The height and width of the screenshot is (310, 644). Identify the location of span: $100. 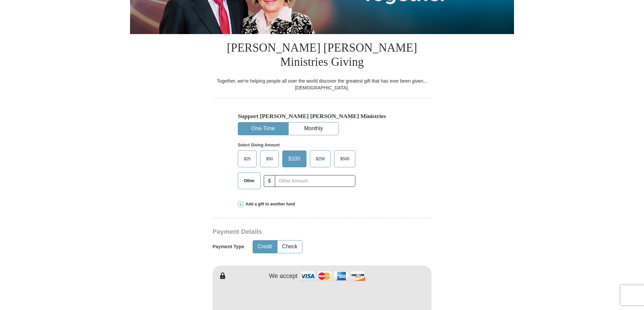
(295, 158).